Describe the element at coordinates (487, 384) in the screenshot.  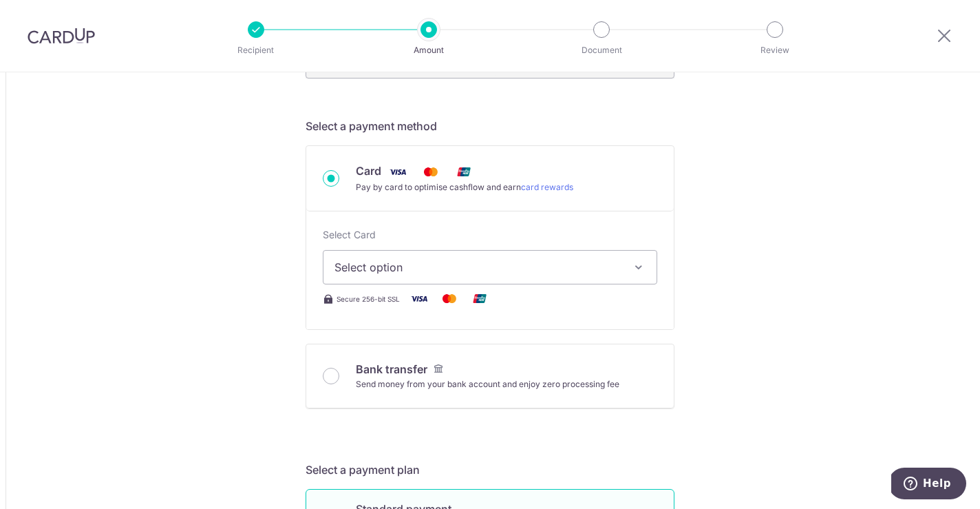
I see `div: Send money from your bank account and enjoy zero processing fee` at that location.